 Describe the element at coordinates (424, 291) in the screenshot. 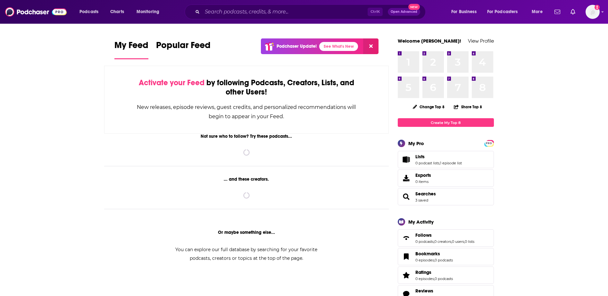

I see `span: Reviews` at that location.